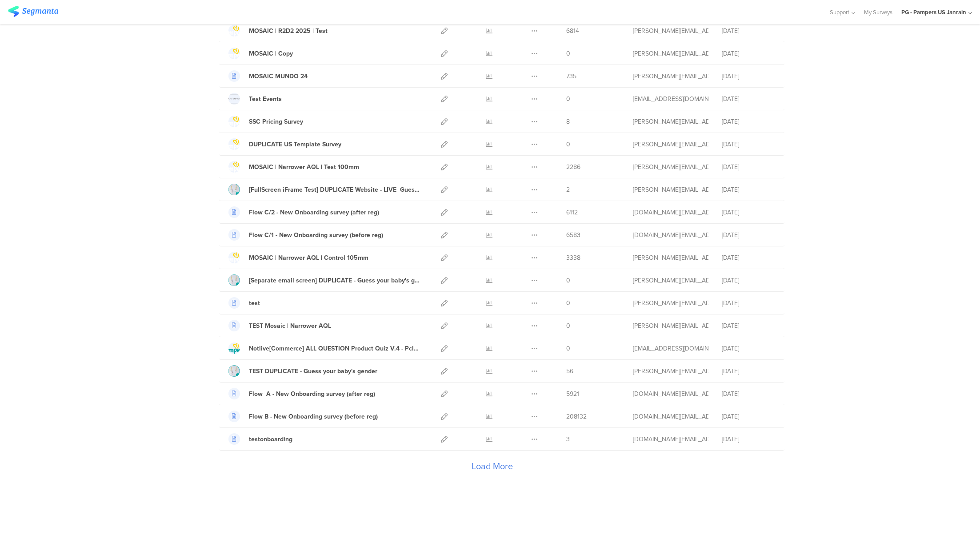 The height and width of the screenshot is (544, 980). What do you see at coordinates (304, 212) in the screenshot?
I see `a: Flow C/2 - New Onboarding survey (after reg)` at bounding box center [304, 212].